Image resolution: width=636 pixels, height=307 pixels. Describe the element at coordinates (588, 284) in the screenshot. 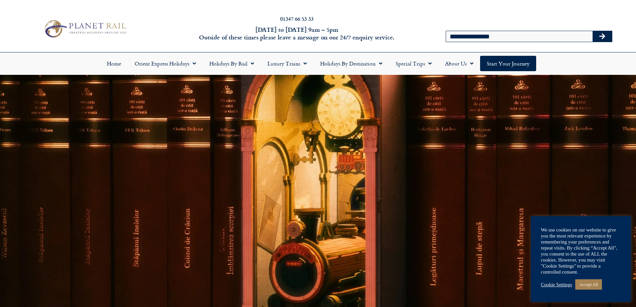

I see `a: Accept All` at that location.